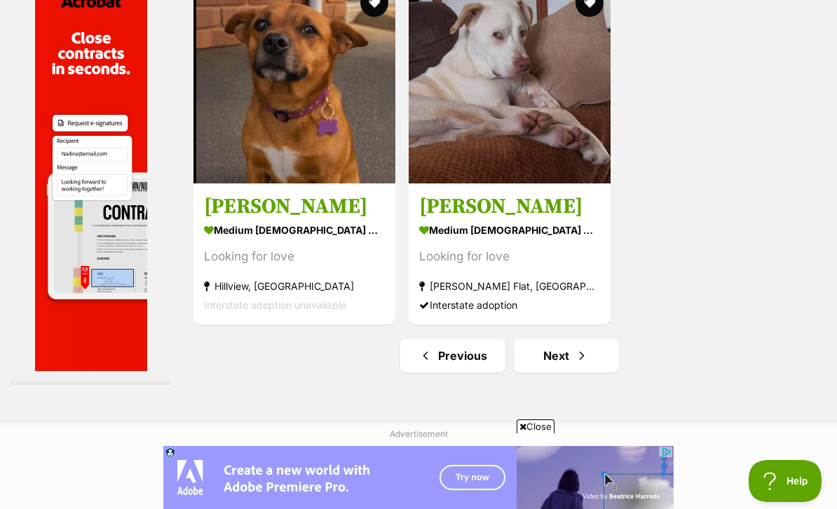 This screenshot has width=837, height=509. What do you see at coordinates (566, 356) in the screenshot?
I see `a: Next page` at bounding box center [566, 356].